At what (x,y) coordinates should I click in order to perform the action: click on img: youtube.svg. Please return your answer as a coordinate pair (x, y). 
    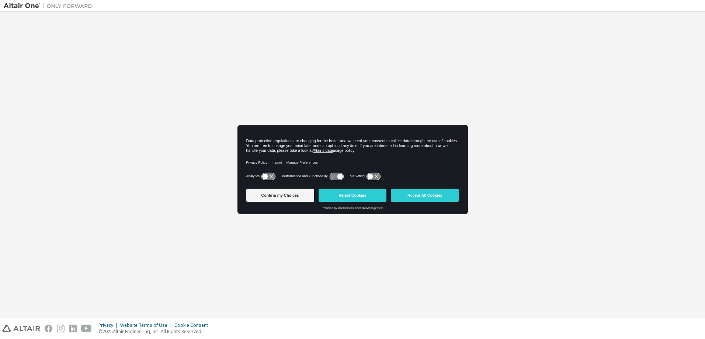
    Looking at the image, I should click on (86, 329).